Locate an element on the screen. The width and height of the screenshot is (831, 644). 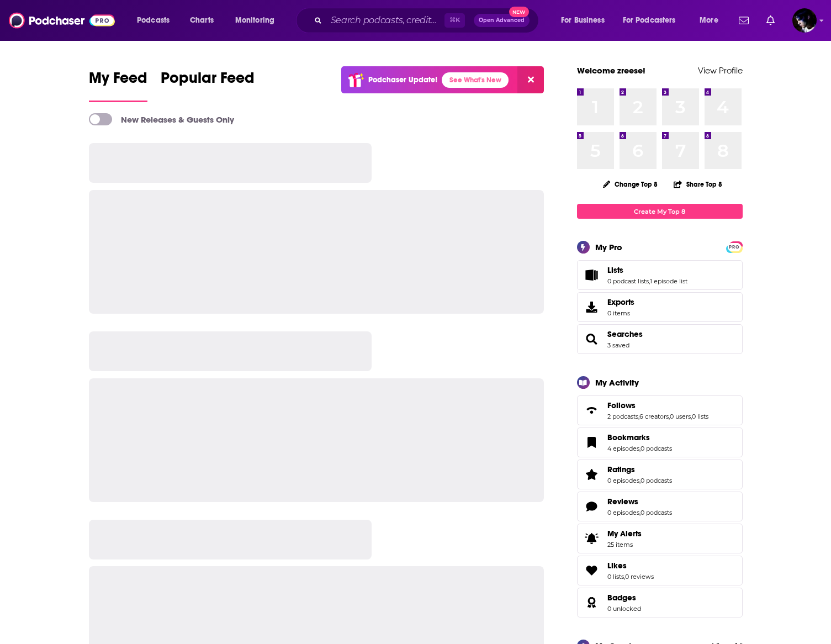
a: Popular Feed is located at coordinates (208, 85).